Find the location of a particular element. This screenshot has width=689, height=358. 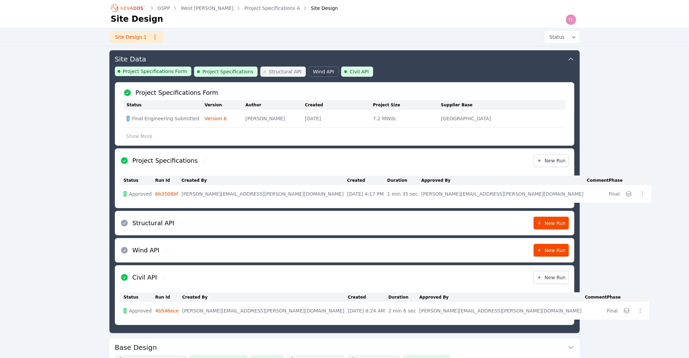

h3: Site Data is located at coordinates (130, 59).